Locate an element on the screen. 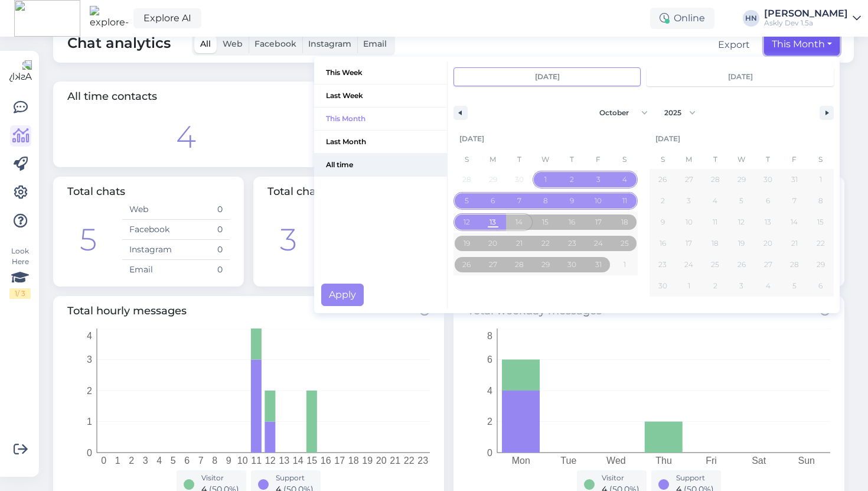 This screenshot has width=868, height=491. button: 17 is located at coordinates (689, 244).